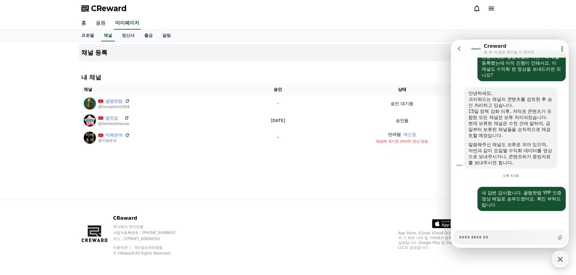  Describe the element at coordinates (114, 124) in the screenshot. I see `p: @temtastehouse` at that location.